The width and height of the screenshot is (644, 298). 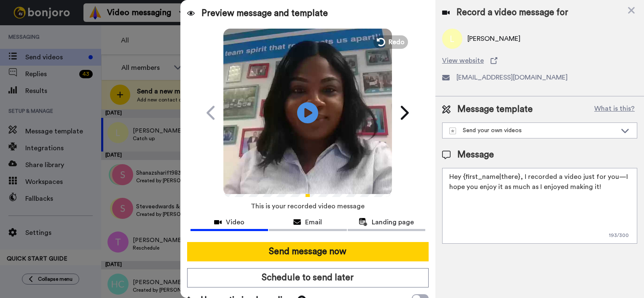 What do you see at coordinates (533, 131) in the screenshot?
I see `div: Send your own videos` at bounding box center [533, 131].